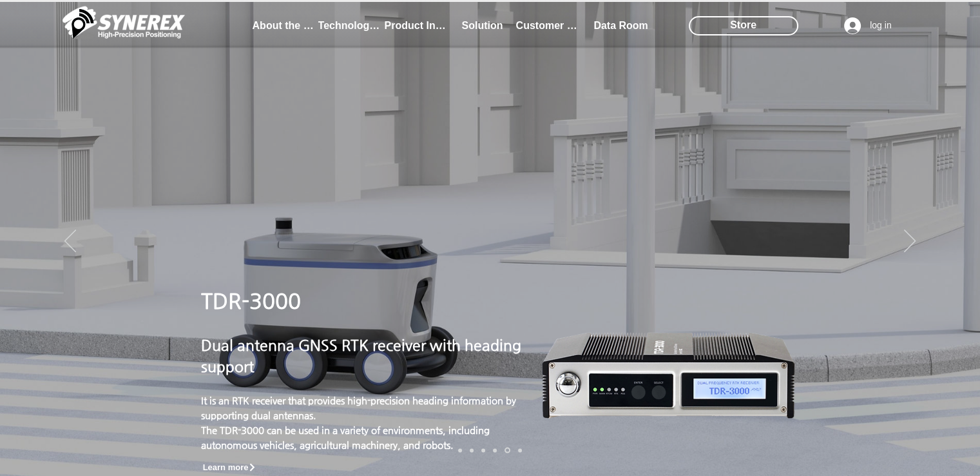 The image size is (980, 476). I want to click on font: TDR-3000, so click(251, 301).